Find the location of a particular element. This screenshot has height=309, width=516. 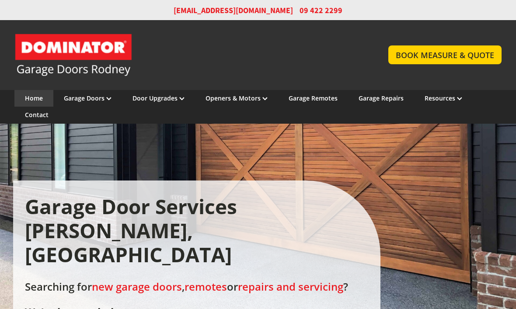

a: Home is located at coordinates (34, 98).